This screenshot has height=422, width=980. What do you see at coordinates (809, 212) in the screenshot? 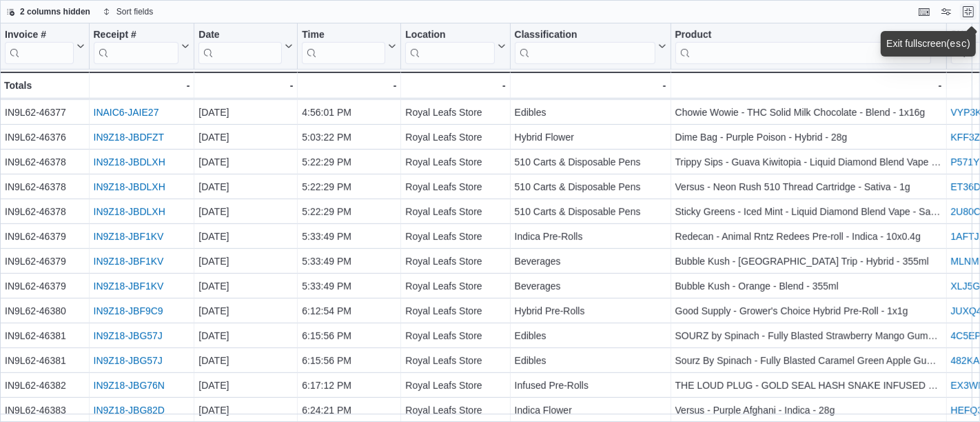
I see `div: Sticky Greens - Iced Mint - Liquid Diamond Blend Vape - Sativa - 1g` at bounding box center [809, 212].